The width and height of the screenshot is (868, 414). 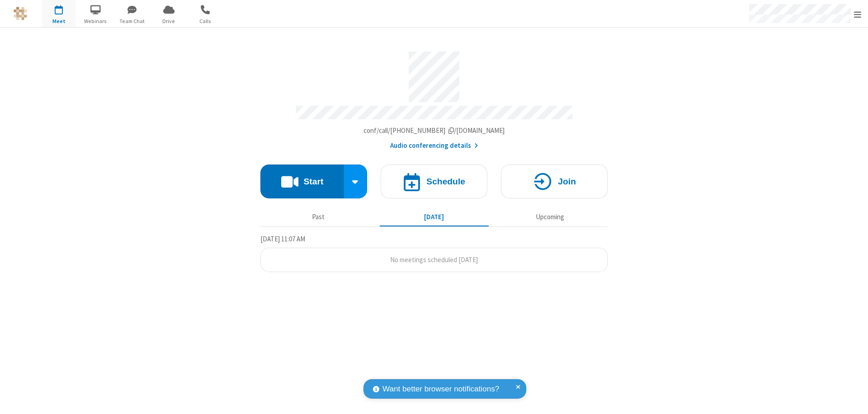 What do you see at coordinates (95, 21) in the screenshot?
I see `span: Webinars` at bounding box center [95, 21].